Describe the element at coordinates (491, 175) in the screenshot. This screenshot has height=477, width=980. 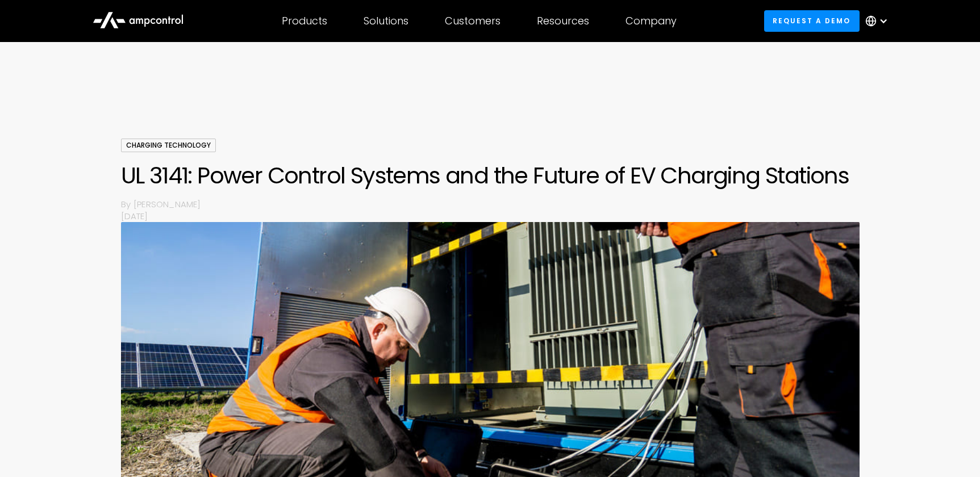
I see `h1: UL 3141: Power Control Systems and the Future of EV Charging Stations` at that location.